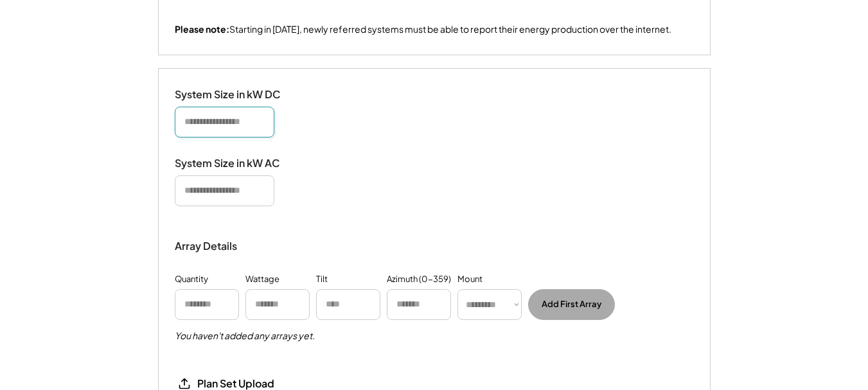  What do you see at coordinates (192, 280) in the screenshot?
I see `div: Quantity` at bounding box center [192, 280].